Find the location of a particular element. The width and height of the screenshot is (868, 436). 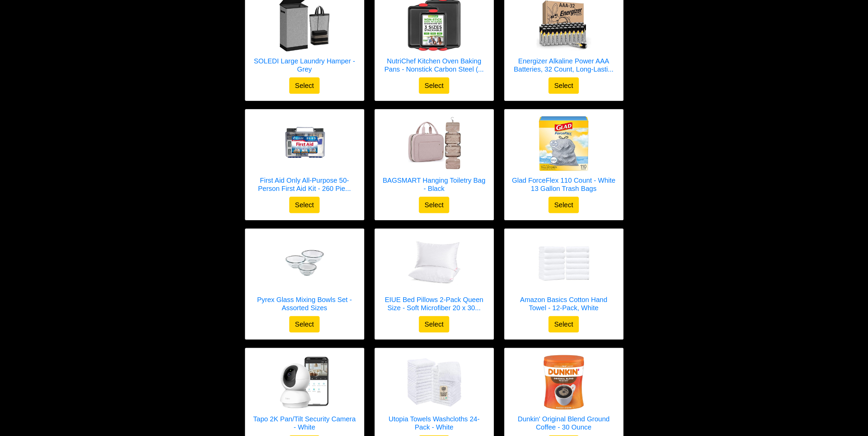

h5: Utopia Towels Washcloths 24-Pack - White is located at coordinates (434, 423).